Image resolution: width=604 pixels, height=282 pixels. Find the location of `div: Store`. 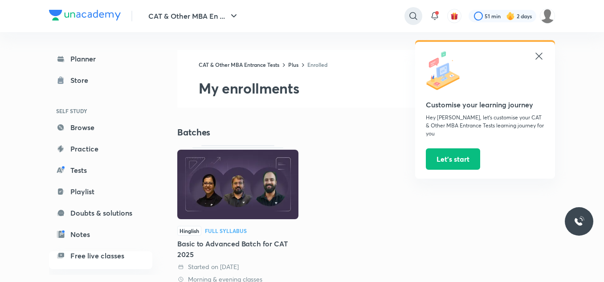

div: Store is located at coordinates (82, 80).